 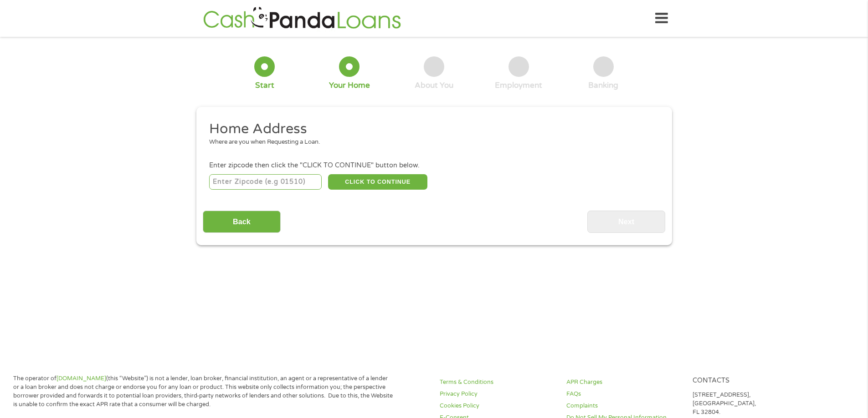 What do you see at coordinates (519, 85) in the screenshot?
I see `div: Employment` at bounding box center [519, 85].